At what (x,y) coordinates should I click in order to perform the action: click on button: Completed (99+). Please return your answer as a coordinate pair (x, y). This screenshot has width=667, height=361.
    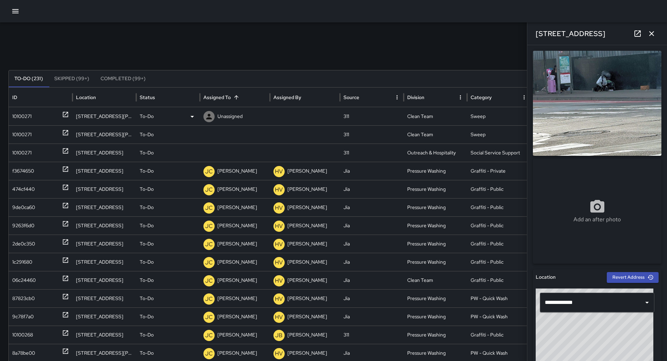
    Looking at the image, I should click on (123, 79).